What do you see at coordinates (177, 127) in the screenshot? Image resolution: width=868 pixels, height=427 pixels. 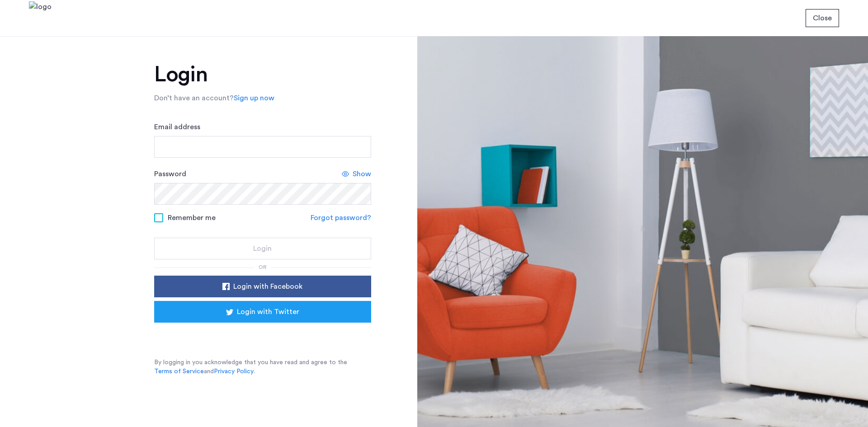 I see `label: Email address` at bounding box center [177, 127].